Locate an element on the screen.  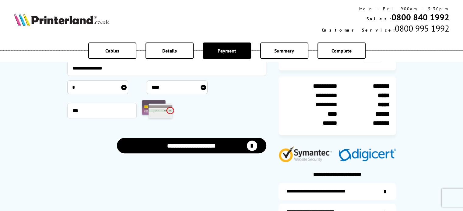
a: 0800 840 1992 is located at coordinates (420, 17).